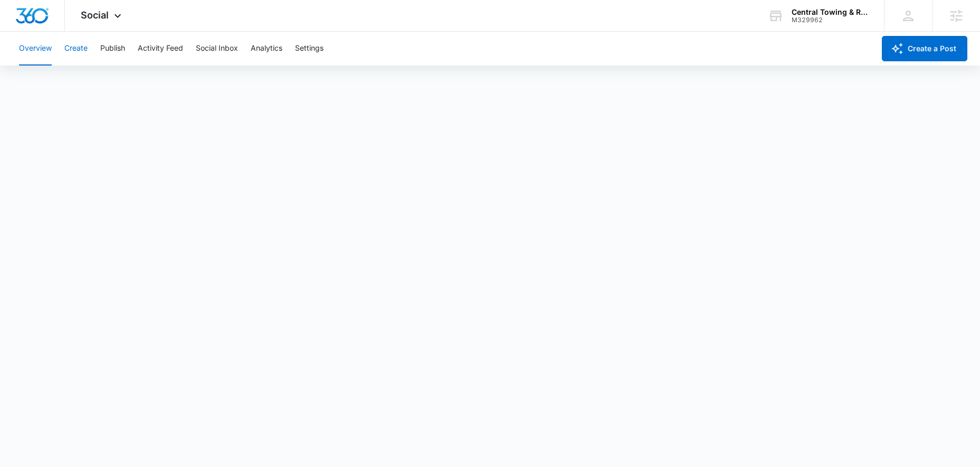 The width and height of the screenshot is (980, 467). I want to click on div: account name, so click(830, 12).